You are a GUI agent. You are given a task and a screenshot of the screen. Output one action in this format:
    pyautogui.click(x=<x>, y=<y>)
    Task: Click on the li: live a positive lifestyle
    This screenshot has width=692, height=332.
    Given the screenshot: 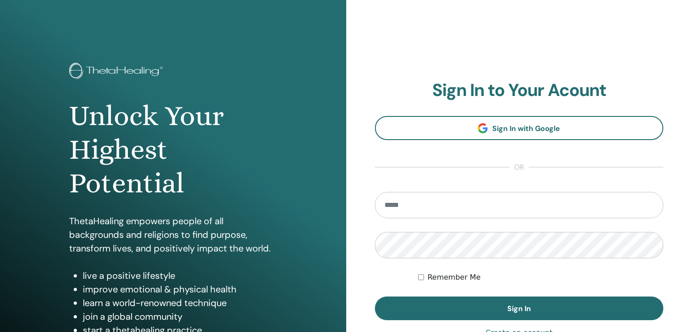 What is the action you would take?
    pyautogui.click(x=180, y=276)
    